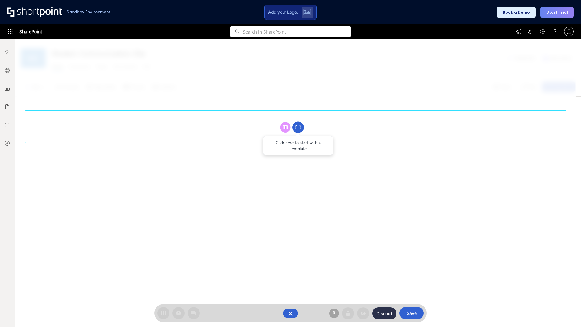 The height and width of the screenshot is (327, 581). Describe the element at coordinates (384, 313) in the screenshot. I see `button: Discard` at that location.